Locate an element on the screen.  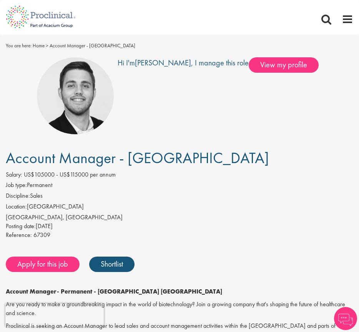
label: Location: is located at coordinates (16, 206).